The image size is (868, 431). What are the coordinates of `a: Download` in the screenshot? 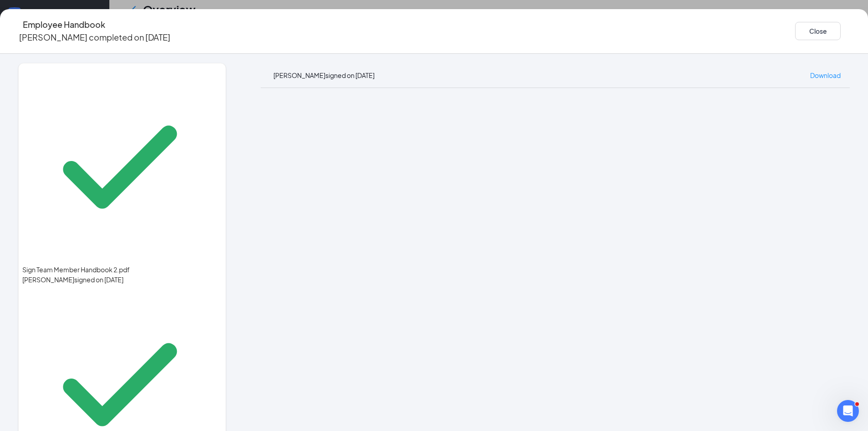 It's located at (825, 75).